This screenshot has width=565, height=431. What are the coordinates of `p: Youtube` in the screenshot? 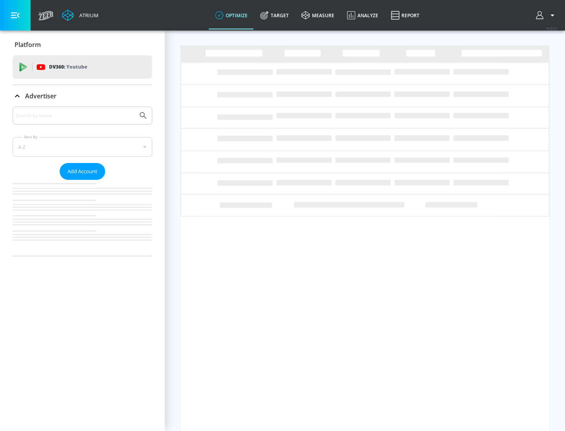 It's located at (76, 67).